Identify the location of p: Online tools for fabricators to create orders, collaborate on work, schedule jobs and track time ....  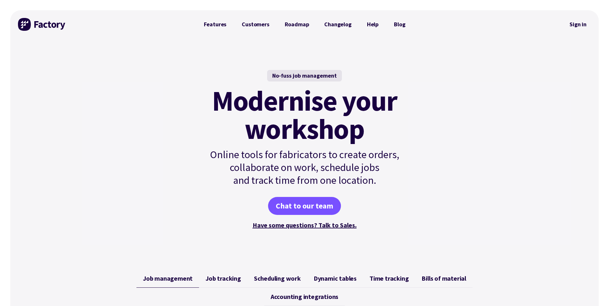
(305, 168).